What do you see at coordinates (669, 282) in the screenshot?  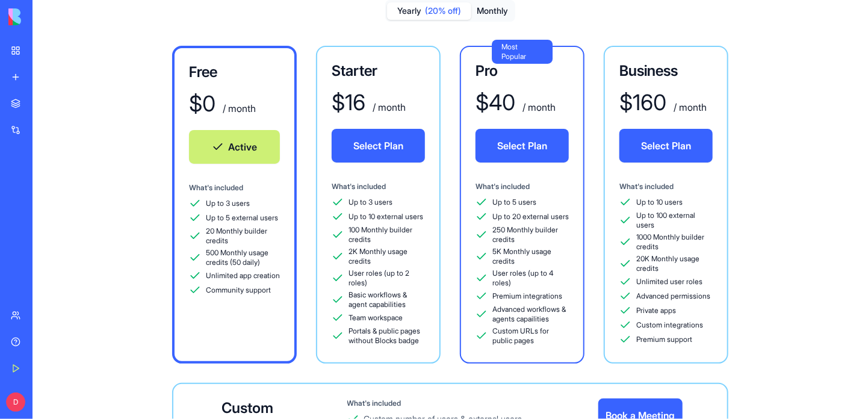 I see `span: Unlimited user roles` at bounding box center [669, 282].